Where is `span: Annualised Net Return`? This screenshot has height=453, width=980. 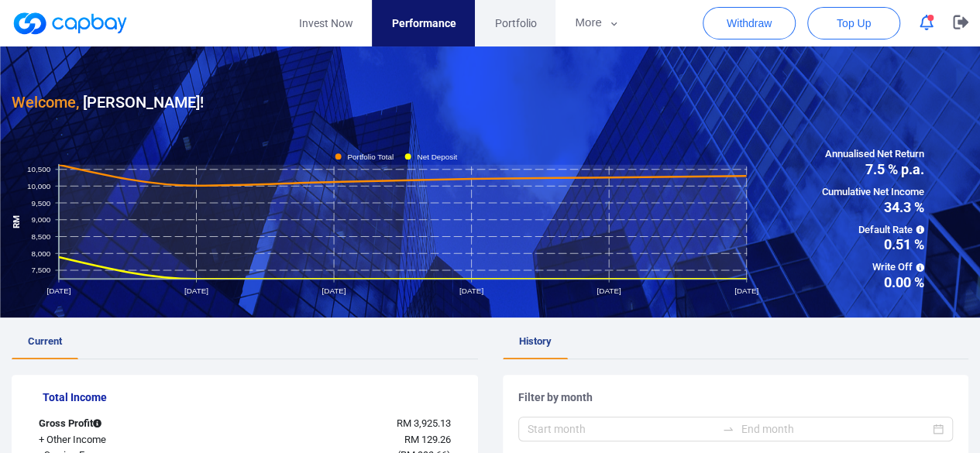
span: Annualised Net Return is located at coordinates (872, 154).